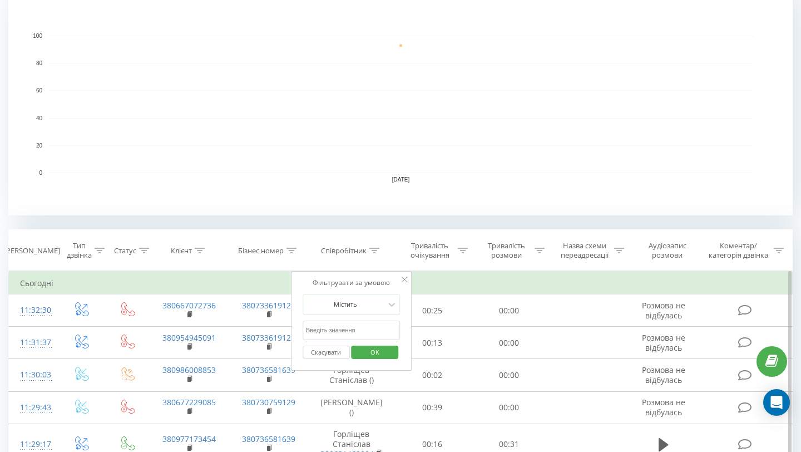 This screenshot has width=801, height=452. What do you see at coordinates (40, 145) in the screenshot?
I see `text: 20` at bounding box center [40, 145].